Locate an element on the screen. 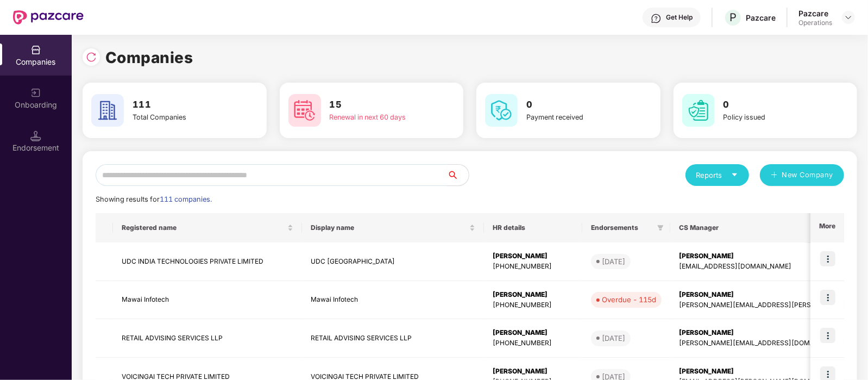 The width and height of the screenshot is (868, 380). span: Display name is located at coordinates (389, 228).